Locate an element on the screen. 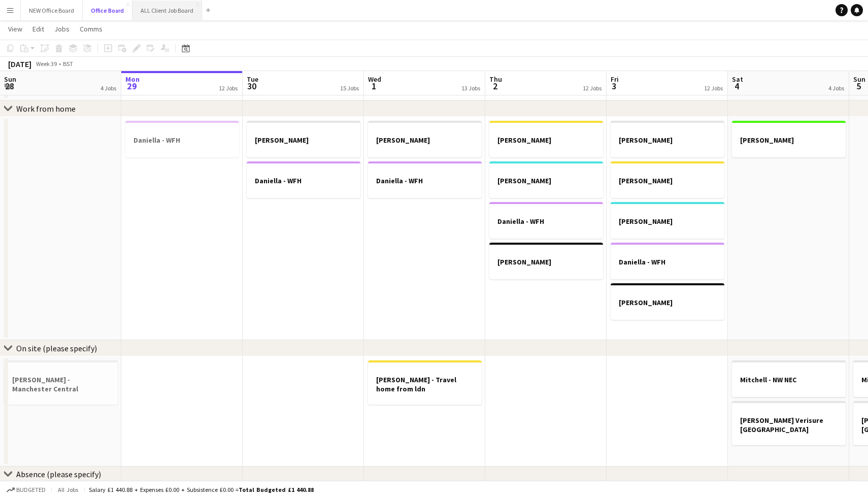 Image resolution: width=868 pixels, height=498 pixels. span: Jobs is located at coordinates (62, 29).